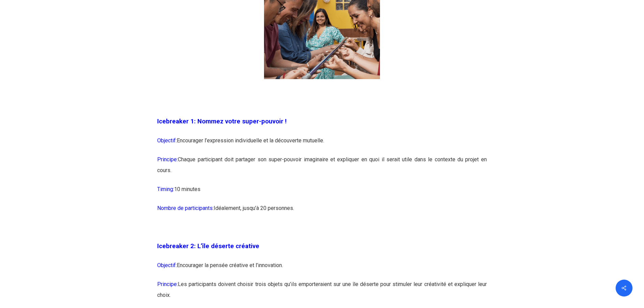  What do you see at coordinates (185, 208) in the screenshot?
I see `span: Nombre de participants:` at bounding box center [185, 208].